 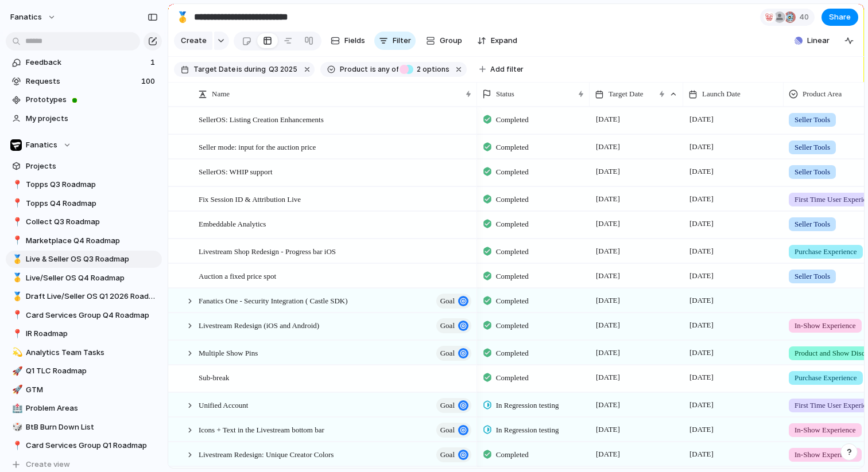 I want to click on span: Fanatics, so click(x=42, y=145).